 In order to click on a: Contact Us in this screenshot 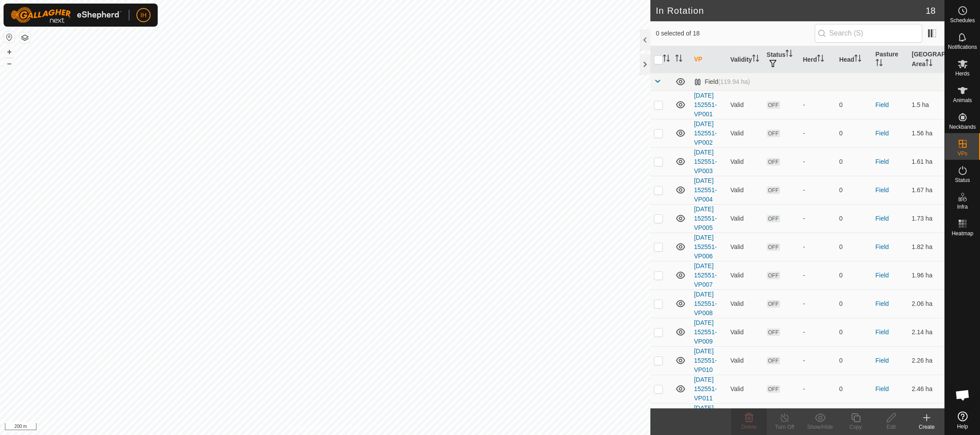, I will do `click(347, 428)`.